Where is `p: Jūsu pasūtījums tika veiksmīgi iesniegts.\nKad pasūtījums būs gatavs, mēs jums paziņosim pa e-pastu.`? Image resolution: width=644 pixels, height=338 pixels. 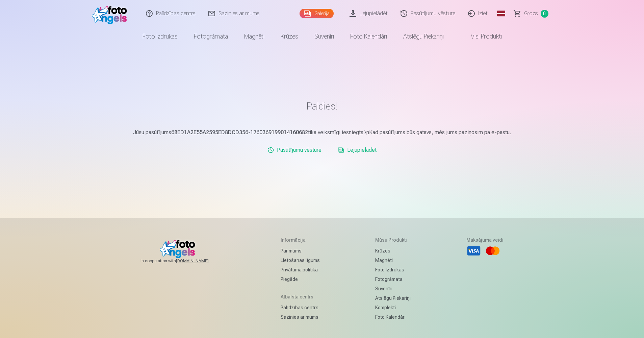
p: Jūsu pasūtījums tika veiksmīgi iesniegts.\nKad pasūtījums būs gatavs, mēs jums paziņosim pa e-pastu. is located at coordinates (322, 132).